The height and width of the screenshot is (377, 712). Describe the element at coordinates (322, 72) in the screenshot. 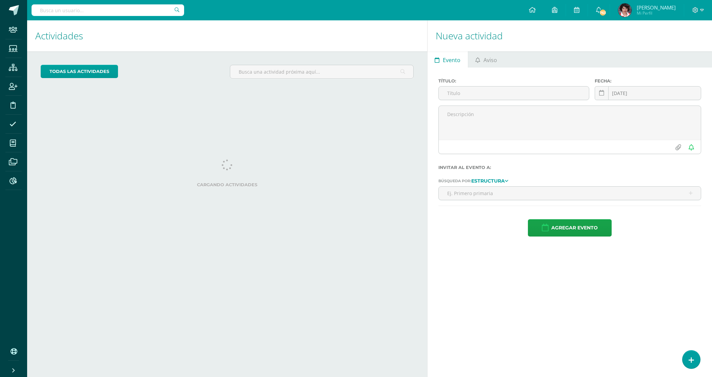

I see `input: Busca una actividad próxima aquí...` at that location.